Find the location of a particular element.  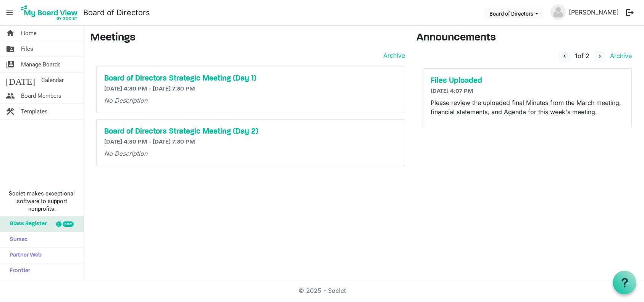

button: navigate_next is located at coordinates (600, 56).